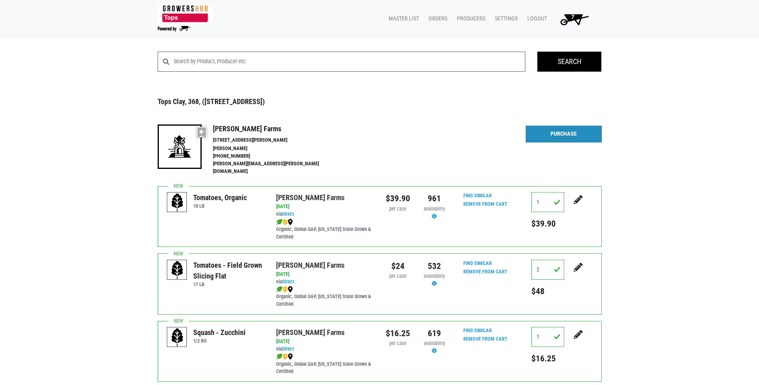 The width and height of the screenshot is (759, 385). Describe the element at coordinates (574, 19) in the screenshot. I see `img: Cart` at that location.